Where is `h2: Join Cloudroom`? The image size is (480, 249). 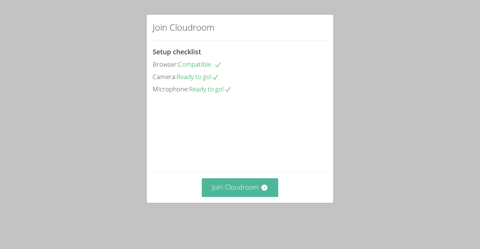 h2: Join Cloudroom is located at coordinates (183, 27).